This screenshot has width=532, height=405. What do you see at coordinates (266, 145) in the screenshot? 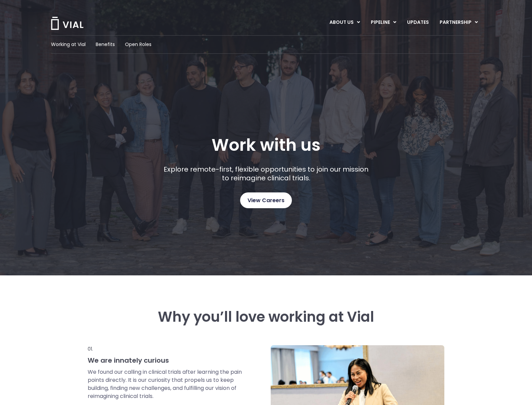
I see `h1: Work with us` at bounding box center [266, 145].